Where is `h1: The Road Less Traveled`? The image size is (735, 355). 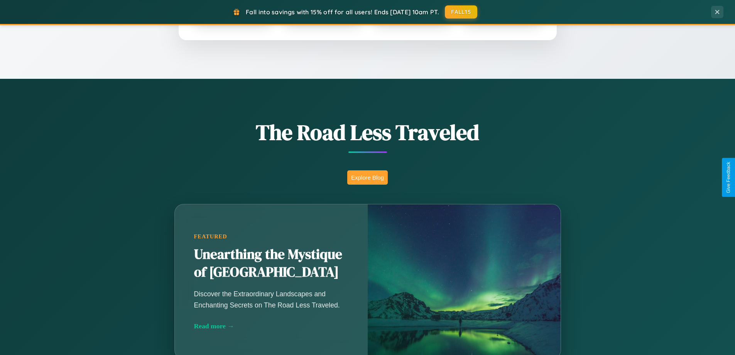 h1: The Road Less Traveled is located at coordinates (368, 132).